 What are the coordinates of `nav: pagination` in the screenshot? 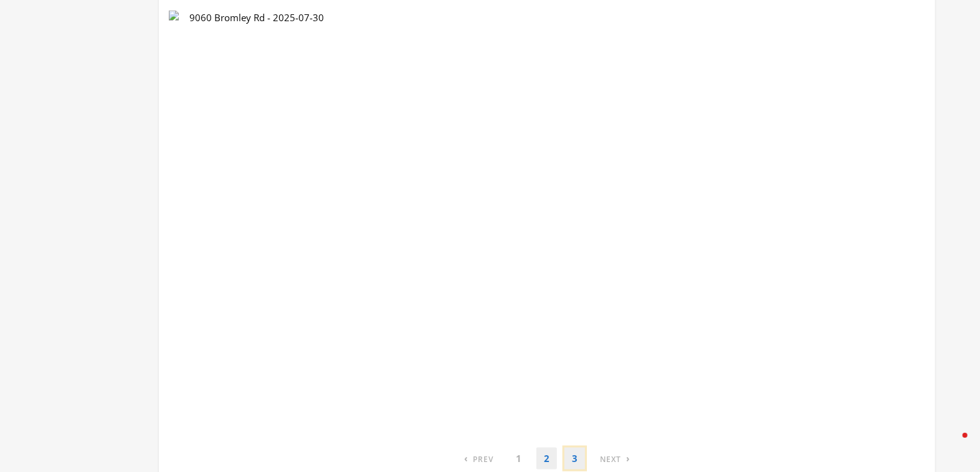 It's located at (547, 458).